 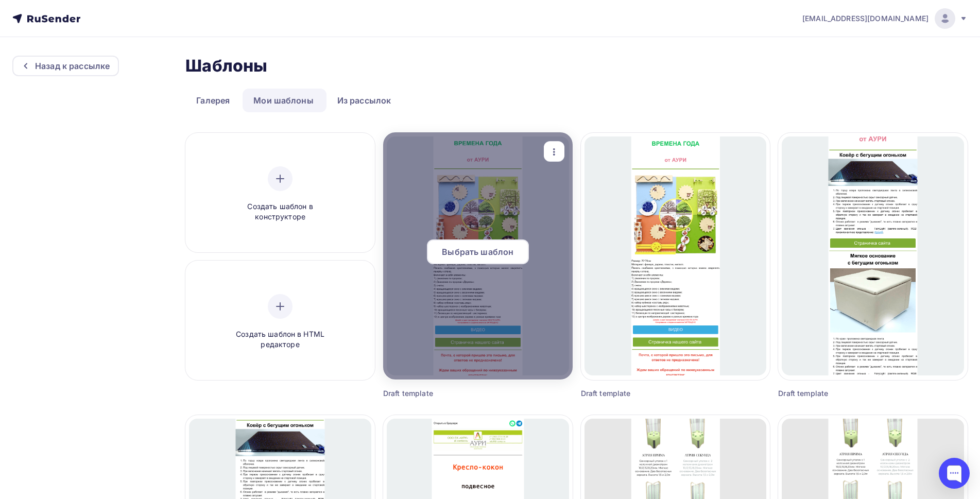 What do you see at coordinates (280, 339) in the screenshot?
I see `span: Создать шаблон в HTML редакторе` at bounding box center [280, 339].